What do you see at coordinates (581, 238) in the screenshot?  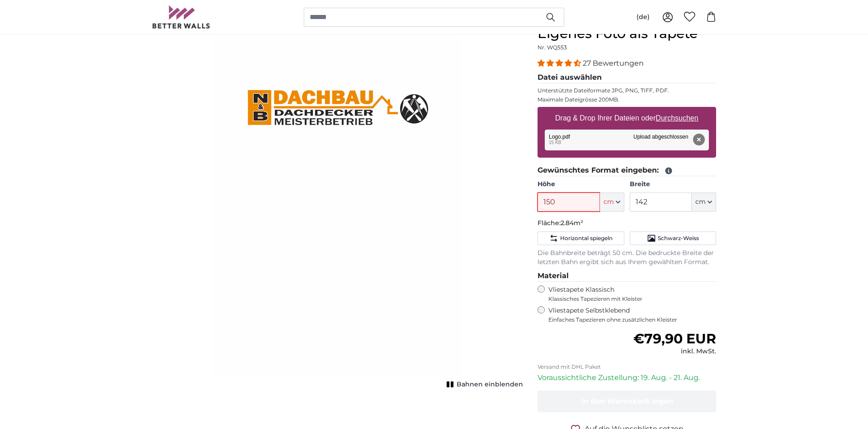 I see `button: Horizontal spiegeln` at bounding box center [581, 238].